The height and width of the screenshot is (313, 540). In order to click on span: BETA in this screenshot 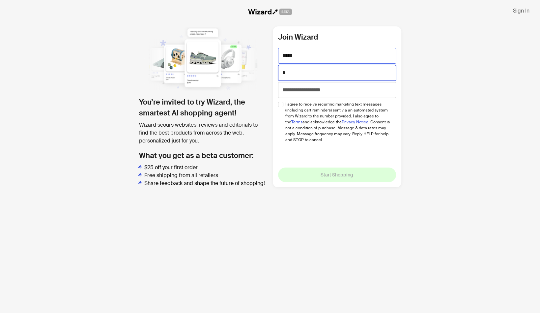, I will do `click(285, 12)`.